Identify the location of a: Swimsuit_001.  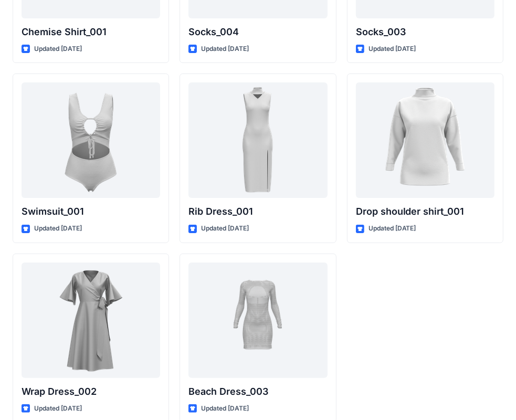
(91, 140).